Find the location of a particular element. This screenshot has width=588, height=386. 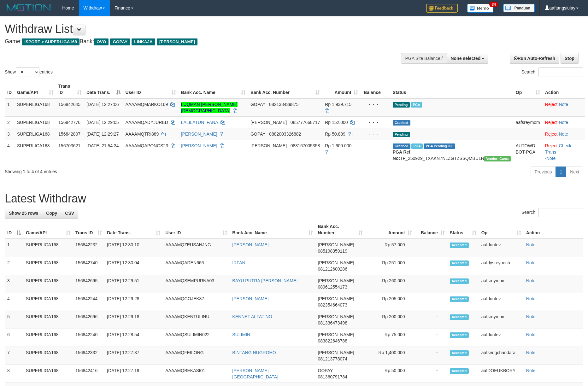

td: 2 is located at coordinates (14, 266).